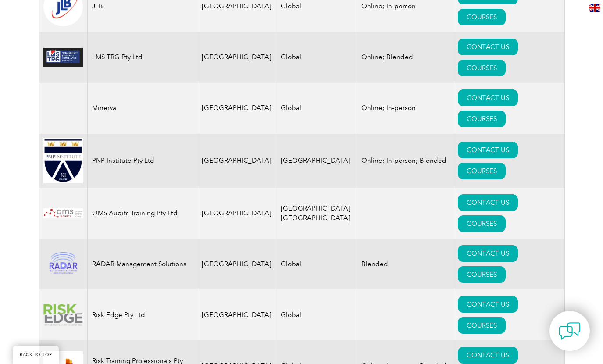 The height and width of the screenshot is (364, 603). What do you see at coordinates (142, 108) in the screenshot?
I see `td: Minerva` at bounding box center [142, 108].